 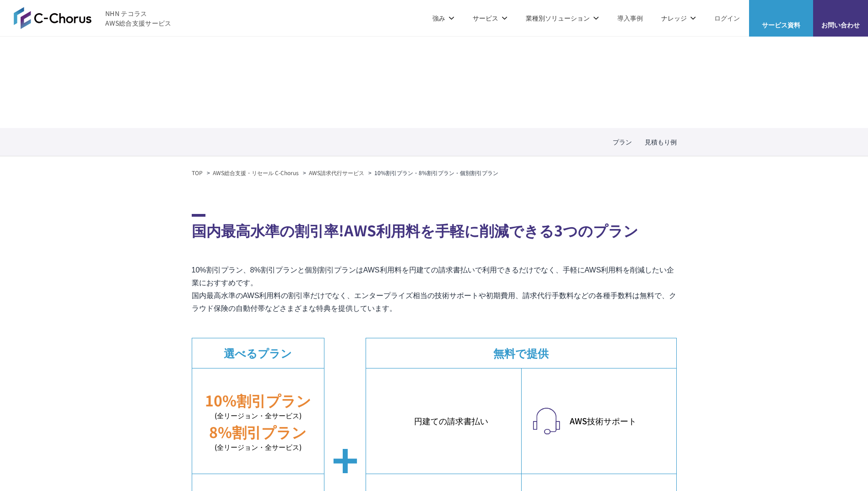 I want to click on span: お問い合わせ, so click(x=840, y=25).